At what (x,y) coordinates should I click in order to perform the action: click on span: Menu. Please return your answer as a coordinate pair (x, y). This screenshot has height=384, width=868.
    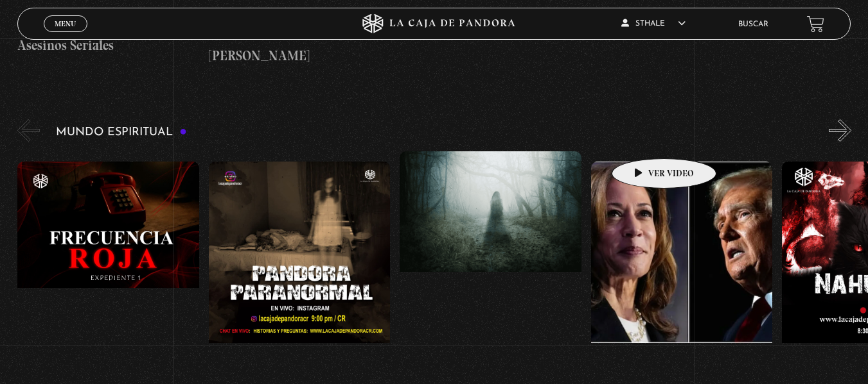
    Looking at the image, I should click on (65, 24).